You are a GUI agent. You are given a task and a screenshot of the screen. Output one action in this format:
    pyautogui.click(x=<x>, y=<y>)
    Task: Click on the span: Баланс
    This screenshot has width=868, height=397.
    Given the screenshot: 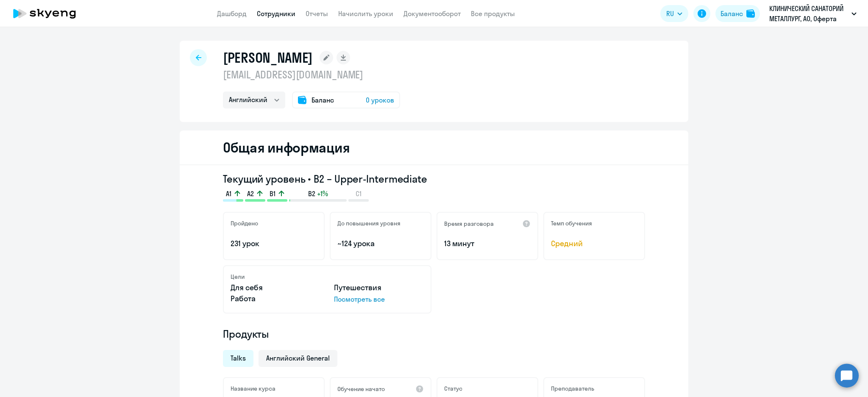 What is the action you would take?
    pyautogui.click(x=323, y=100)
    